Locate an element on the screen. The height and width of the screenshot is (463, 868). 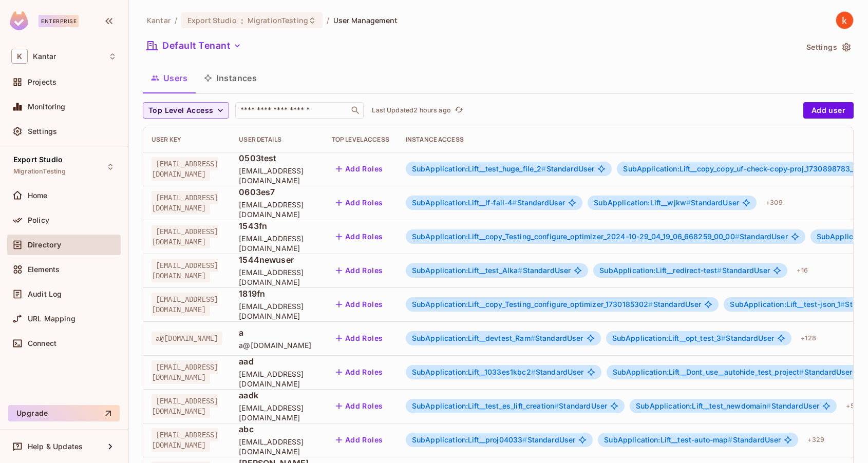
span: URL Mapping is located at coordinates (51, 319).